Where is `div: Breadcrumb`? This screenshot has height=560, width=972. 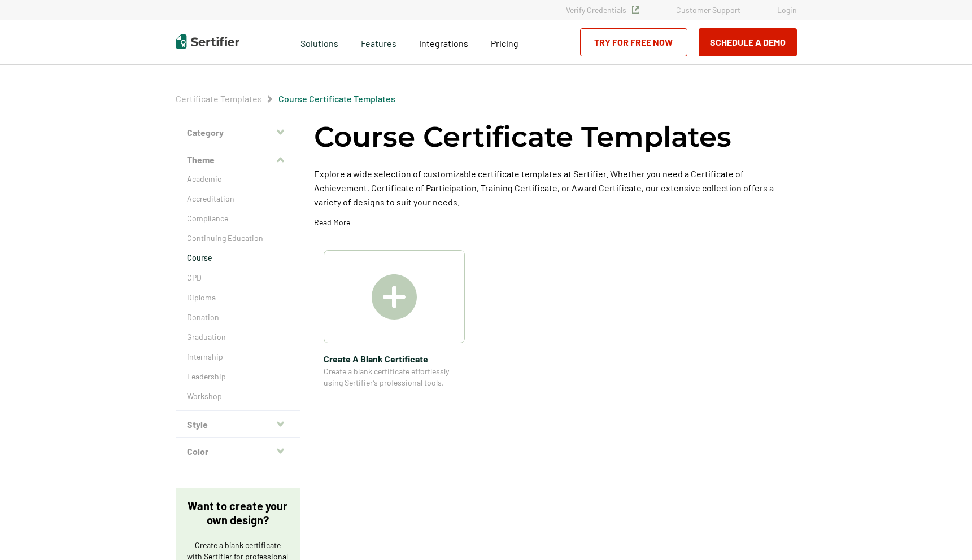 div: Breadcrumb is located at coordinates (285, 99).